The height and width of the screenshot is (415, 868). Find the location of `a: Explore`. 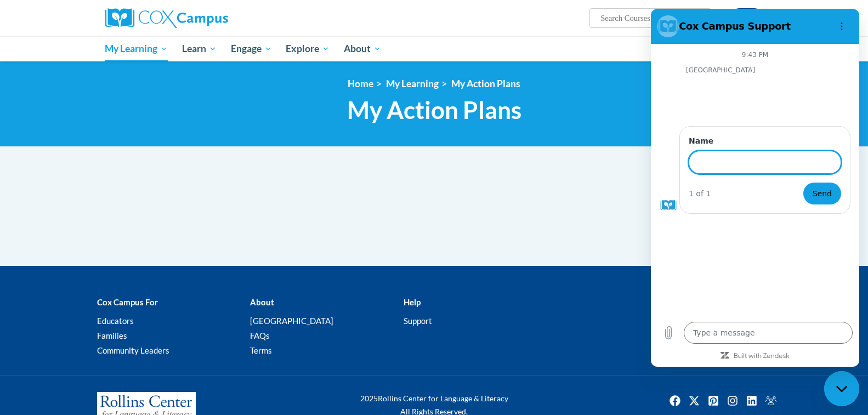

a: Explore is located at coordinates (308, 49).